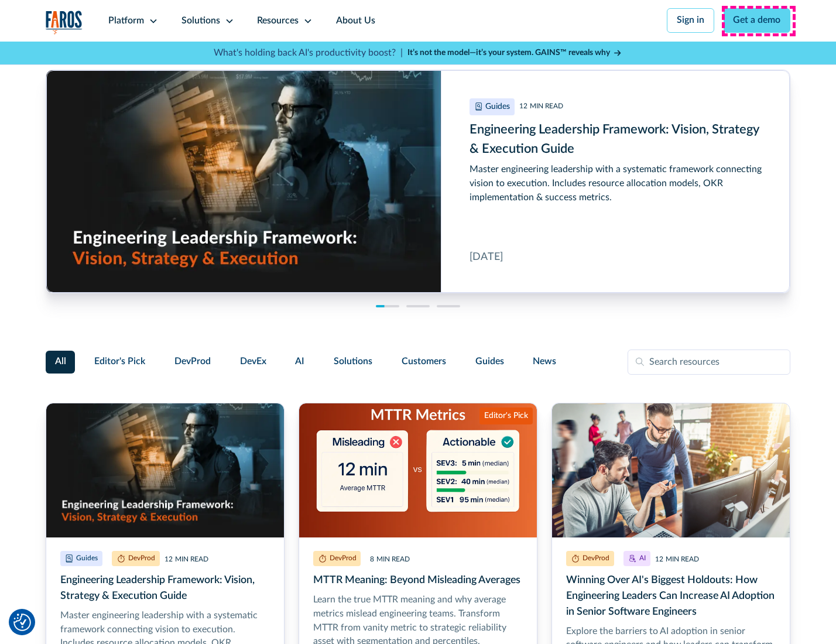 This screenshot has height=644, width=836. I want to click on span: AI, so click(300, 362).